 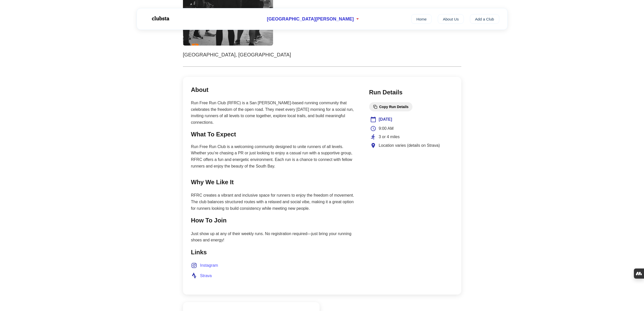 I want to click on span: Strava, so click(x=206, y=276).